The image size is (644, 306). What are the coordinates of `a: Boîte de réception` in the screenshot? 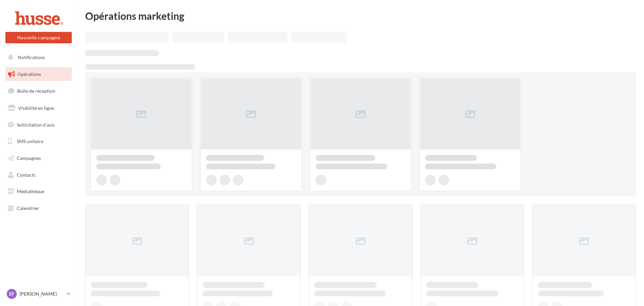 It's located at (38, 91).